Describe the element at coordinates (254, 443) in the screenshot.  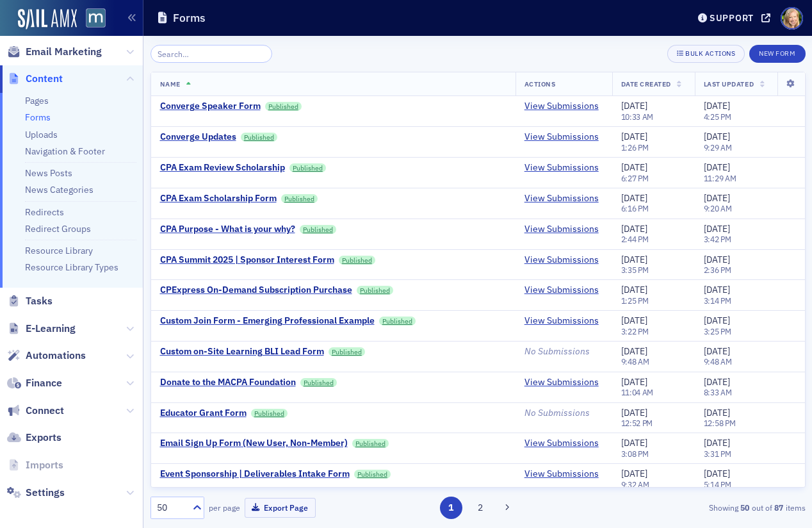
I see `div: Email Sign Up Form (New User, Non-Member)` at that location.